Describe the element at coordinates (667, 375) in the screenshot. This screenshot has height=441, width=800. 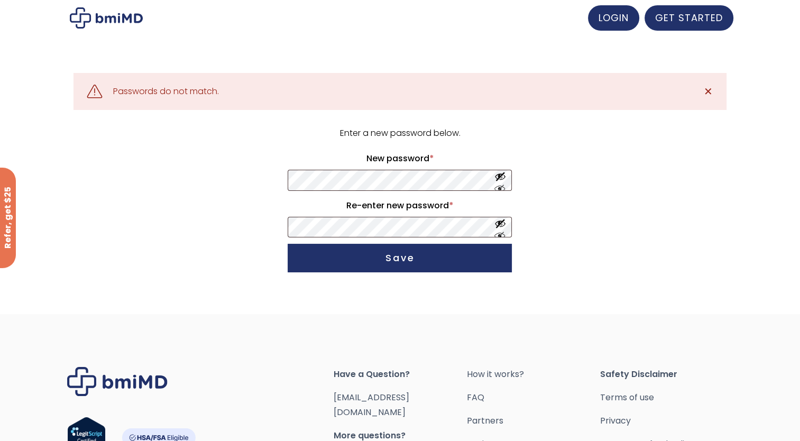
I see `span: Safety Disclaimer` at that location.